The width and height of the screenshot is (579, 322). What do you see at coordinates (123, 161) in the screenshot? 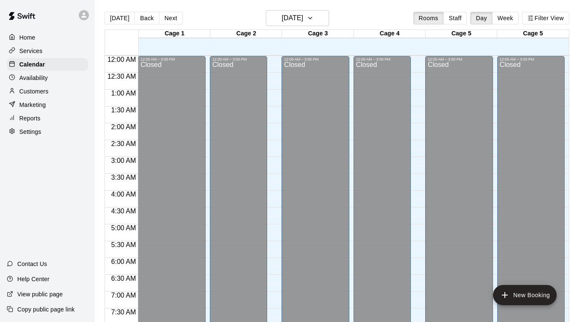
I see `span: 3:00 AM` at bounding box center [123, 161].